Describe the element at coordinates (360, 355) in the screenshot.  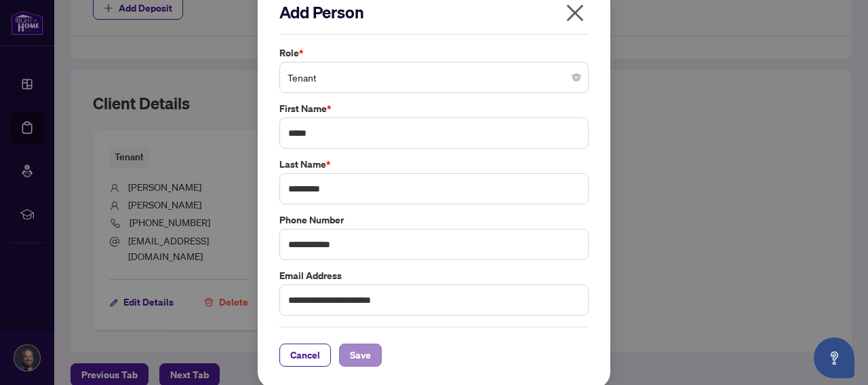
I see `span: Save` at that location.